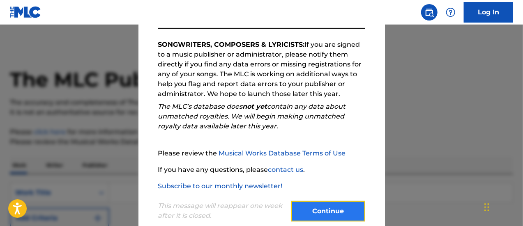 The image size is (523, 226). Describe the element at coordinates (502, 207) in the screenshot. I see `div: Chat Widget` at that location.